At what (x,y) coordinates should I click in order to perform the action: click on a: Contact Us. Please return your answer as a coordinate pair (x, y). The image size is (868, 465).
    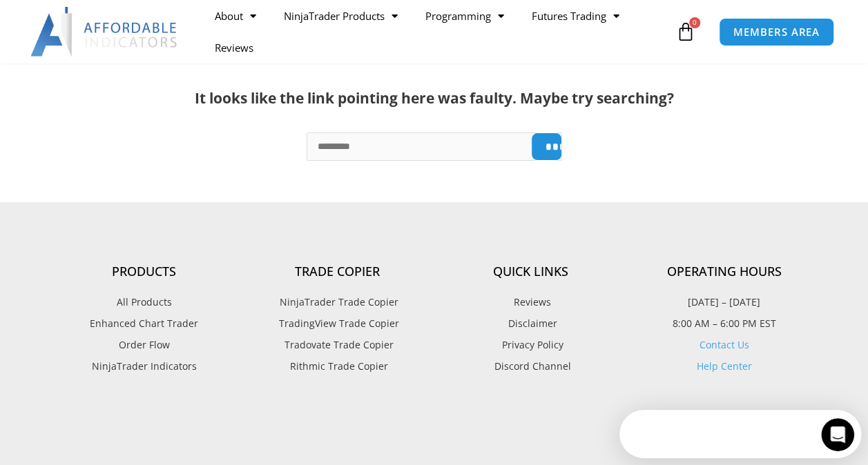
    Looking at the image, I should click on (724, 344).